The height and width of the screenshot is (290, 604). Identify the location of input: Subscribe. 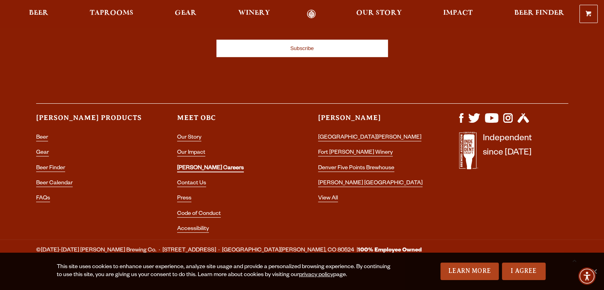
(302, 48).